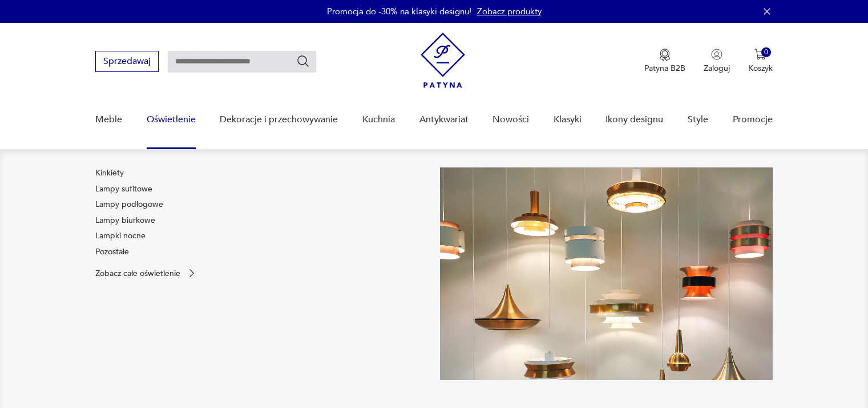 The height and width of the screenshot is (408, 868). Describe the element at coordinates (509, 12) in the screenshot. I see `a: Zobacz produkty` at that location.